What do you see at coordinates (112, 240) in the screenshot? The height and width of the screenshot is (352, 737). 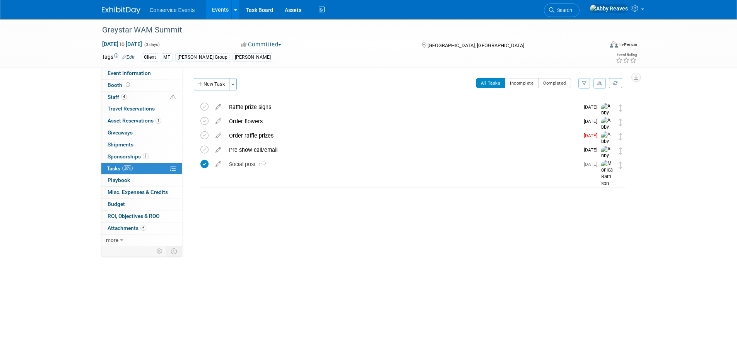 I see `span: more` at bounding box center [112, 240].